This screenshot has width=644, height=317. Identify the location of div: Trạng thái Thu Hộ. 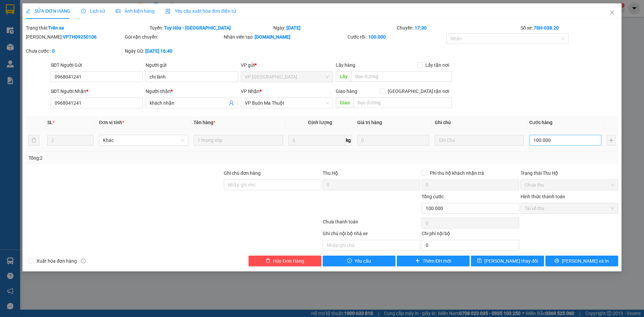
(569, 173).